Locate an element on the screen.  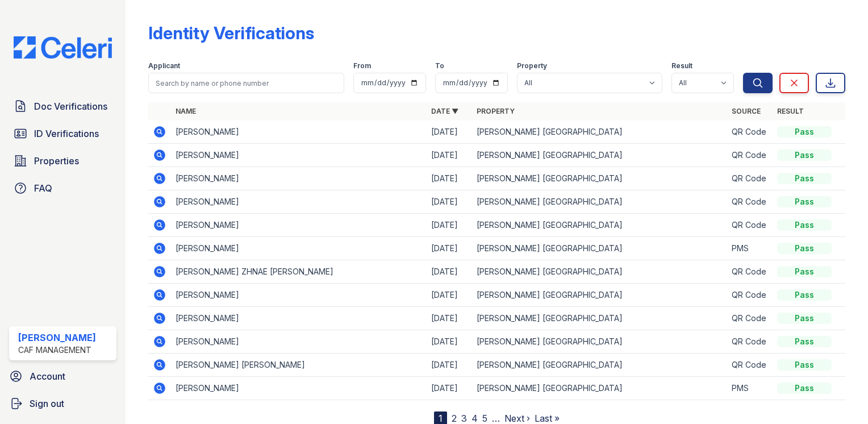
label: Applicant is located at coordinates (165, 66).